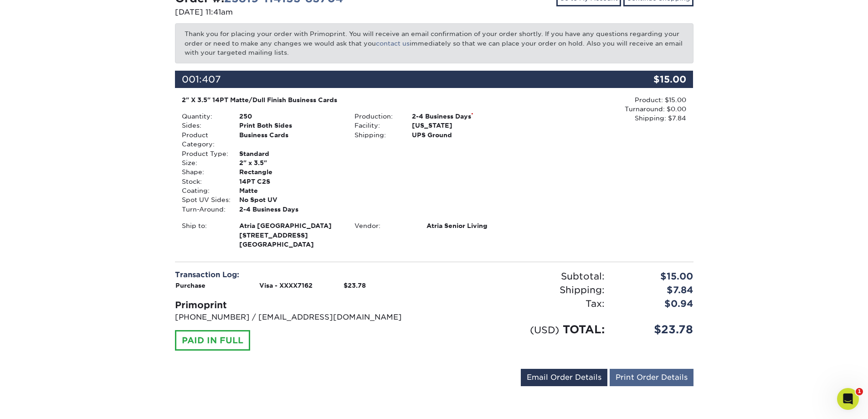 This screenshot has height=419, width=868. What do you see at coordinates (204, 116) in the screenshot?
I see `div: Quantity:` at bounding box center [204, 116].